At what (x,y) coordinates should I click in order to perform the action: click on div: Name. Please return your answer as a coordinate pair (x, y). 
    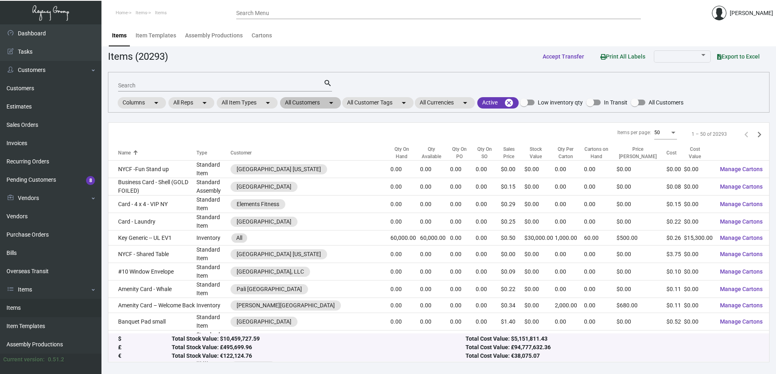
    Looking at the image, I should click on (124, 153).